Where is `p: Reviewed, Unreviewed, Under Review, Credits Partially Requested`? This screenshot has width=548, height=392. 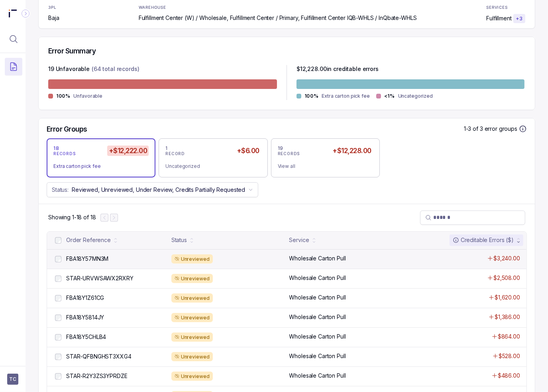 p: Reviewed, Unreviewed, Under Review, Credits Partially Requested is located at coordinates (159, 190).